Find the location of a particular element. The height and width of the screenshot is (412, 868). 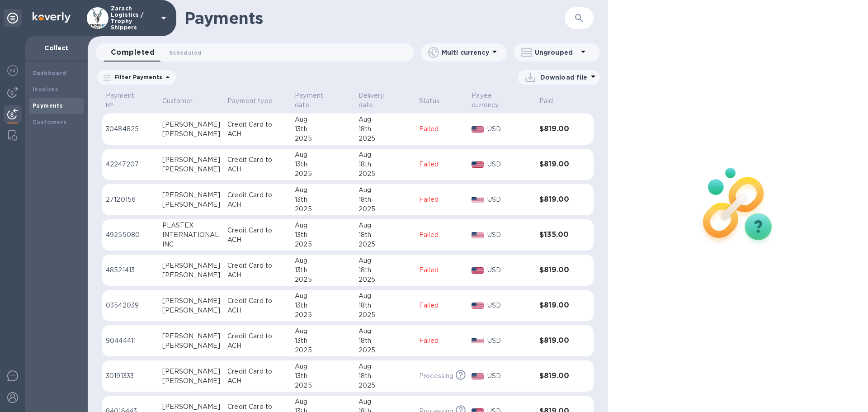

p: 48521413 is located at coordinates (130, 270).